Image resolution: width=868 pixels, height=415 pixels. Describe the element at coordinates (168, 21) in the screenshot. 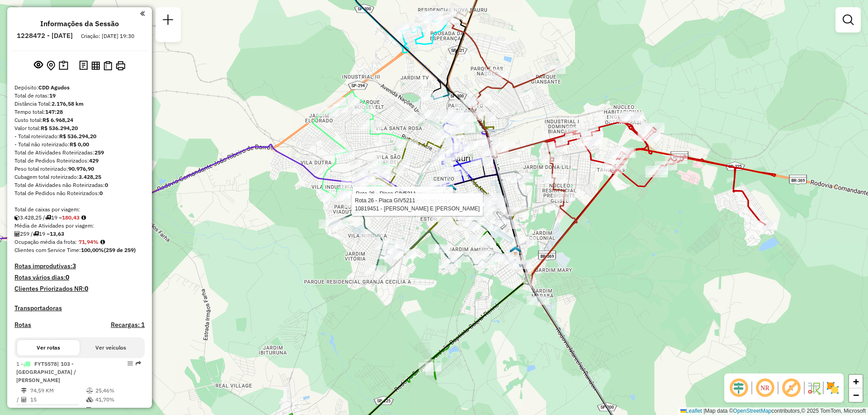

I see `a: Nova sessão e pesquisa` at that location.